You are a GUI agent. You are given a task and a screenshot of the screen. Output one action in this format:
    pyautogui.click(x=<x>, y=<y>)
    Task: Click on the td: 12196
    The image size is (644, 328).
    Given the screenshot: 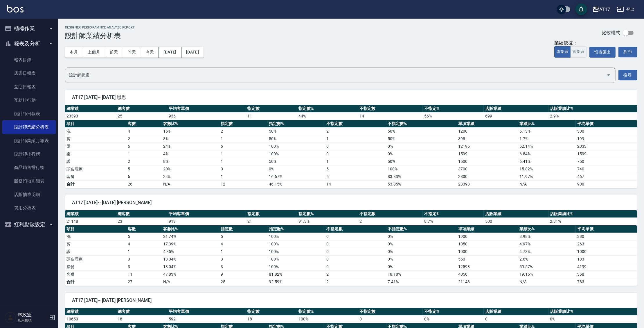 What is the action you would take?
    pyautogui.click(x=488, y=146)
    